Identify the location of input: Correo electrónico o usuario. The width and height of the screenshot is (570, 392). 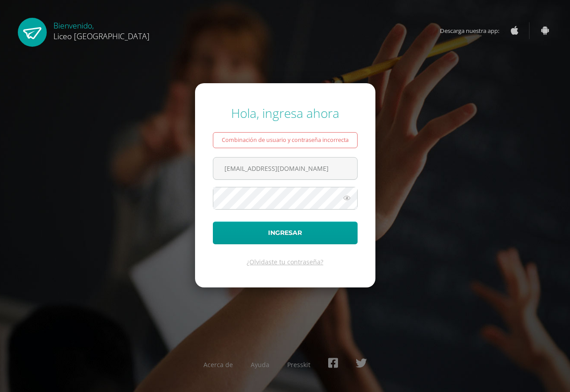
(285, 168).